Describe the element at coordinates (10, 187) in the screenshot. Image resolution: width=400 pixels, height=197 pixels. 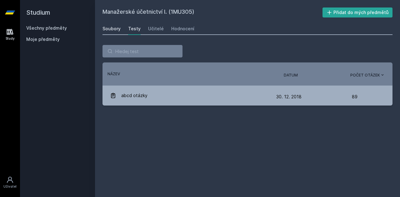
I see `div: Uživatel` at that location.